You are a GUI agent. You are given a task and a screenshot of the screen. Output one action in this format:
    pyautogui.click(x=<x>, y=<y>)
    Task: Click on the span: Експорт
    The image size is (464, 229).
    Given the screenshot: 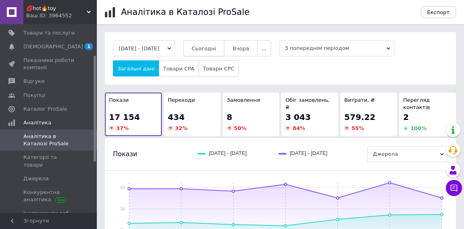 What is the action you would take?
    pyautogui.click(x=438, y=12)
    